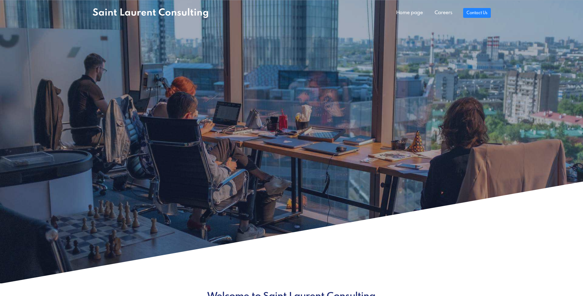  What do you see at coordinates (443, 13) in the screenshot?
I see `a: Careers` at bounding box center [443, 13].